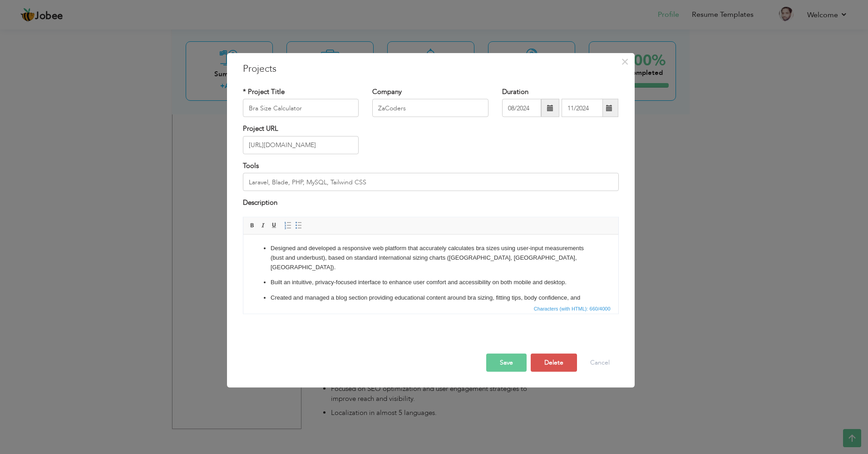 The width and height of the screenshot is (868, 454). I want to click on label: * Project Title, so click(264, 92).